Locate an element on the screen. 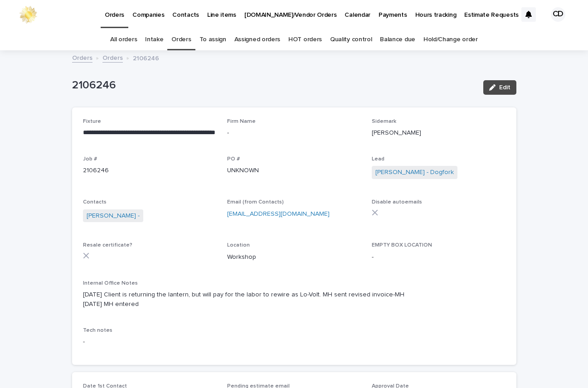 The width and height of the screenshot is (588, 388). span: Location is located at coordinates (239, 245).